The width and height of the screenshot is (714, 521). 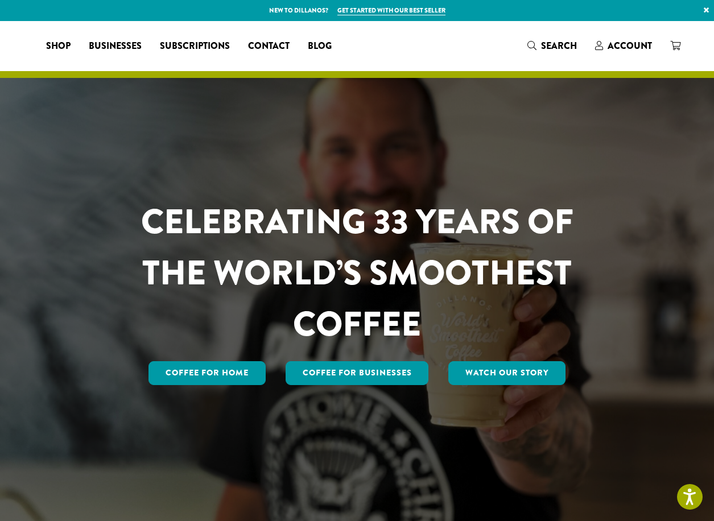 I want to click on a: Search, so click(x=552, y=46).